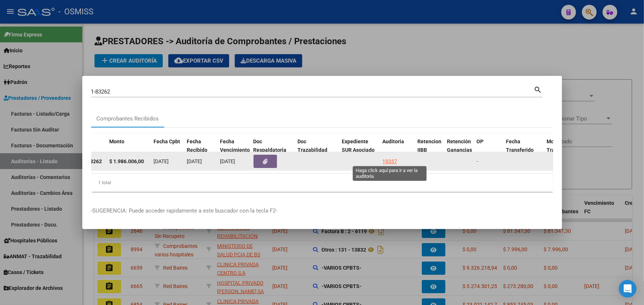 The width and height of the screenshot is (644, 305). What do you see at coordinates (167, 150) in the screenshot?
I see `datatable-header-cell: Fecha Cpbt` at bounding box center [167, 150].